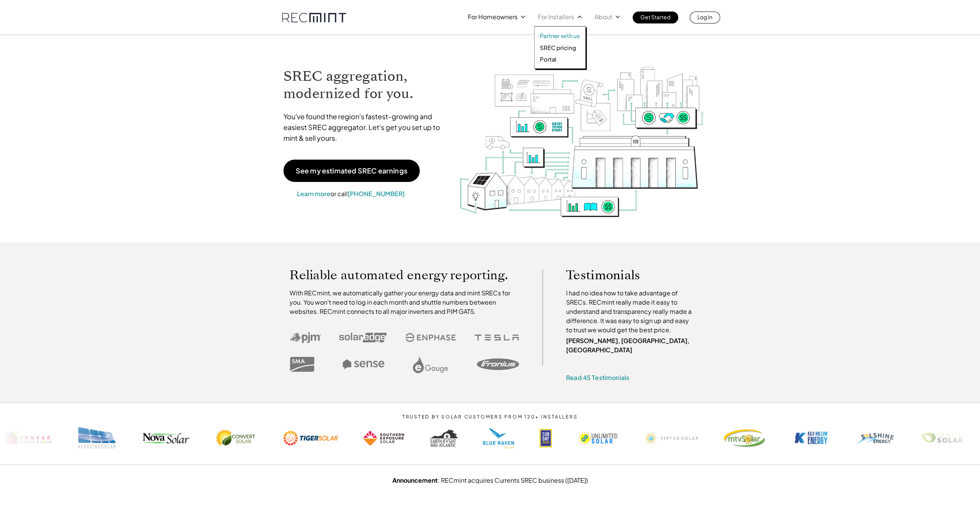 This screenshot has width=980, height=505. I want to click on p: TRUSTED BY SOLAR CUSTOMERS FROM 120+ INSTALLERS, so click(490, 417).